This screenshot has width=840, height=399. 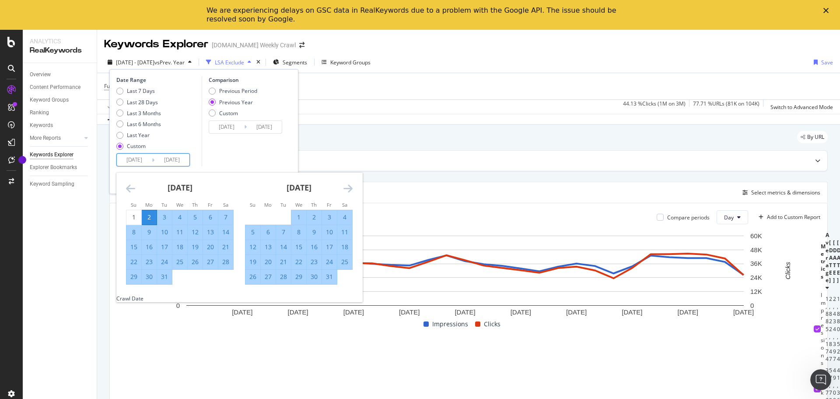 I want to click on div: Keywords Explorer, so click(x=52, y=154).